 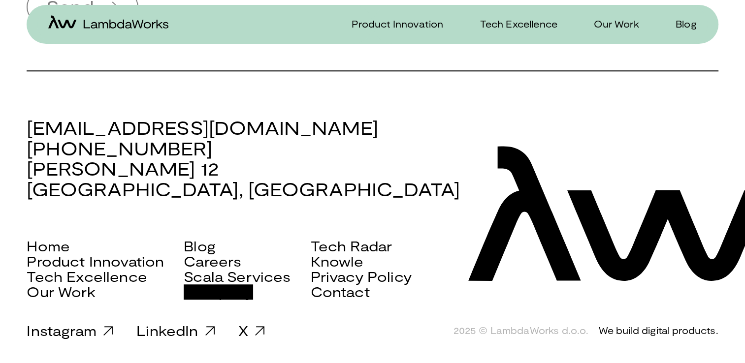 What do you see at coordinates (686, 24) in the screenshot?
I see `p: Blog` at bounding box center [686, 24].